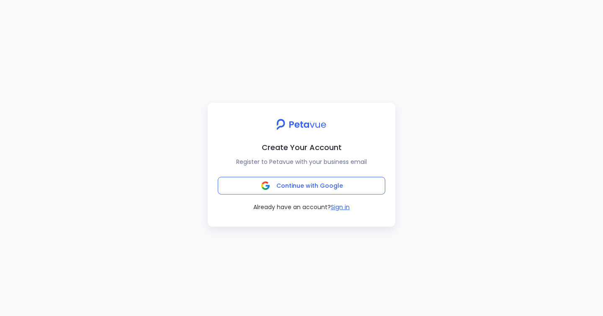 The height and width of the screenshot is (316, 603). Describe the element at coordinates (309, 185) in the screenshot. I see `span: Continue with Google` at that location.